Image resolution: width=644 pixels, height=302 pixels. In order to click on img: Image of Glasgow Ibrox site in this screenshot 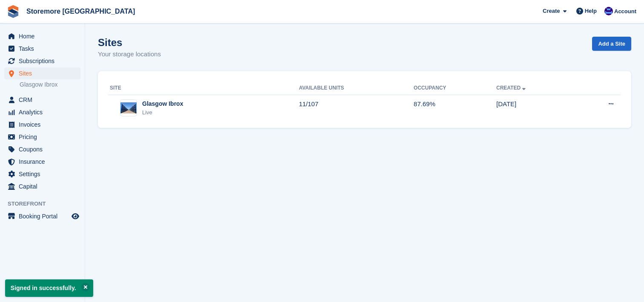, I will do `click(129, 108)`.